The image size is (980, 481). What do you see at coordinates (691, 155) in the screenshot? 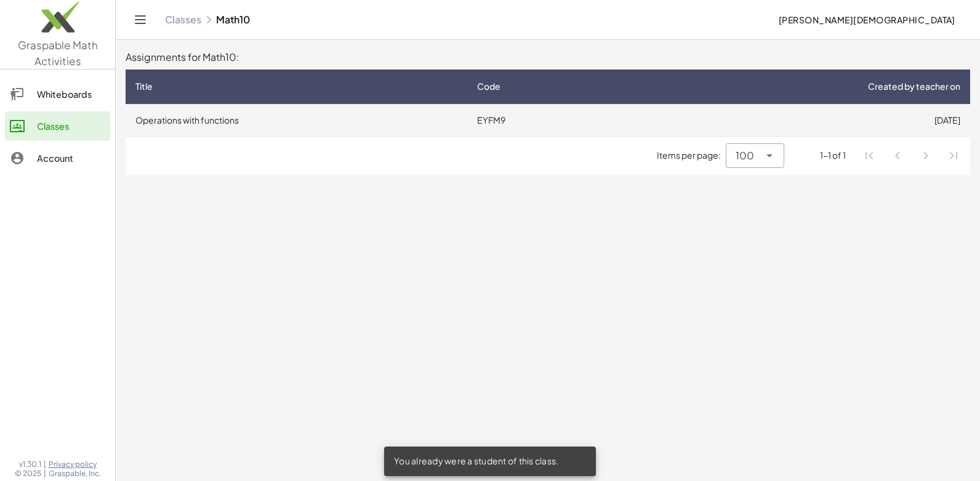
I see `span: Items per page:` at bounding box center [691, 155].